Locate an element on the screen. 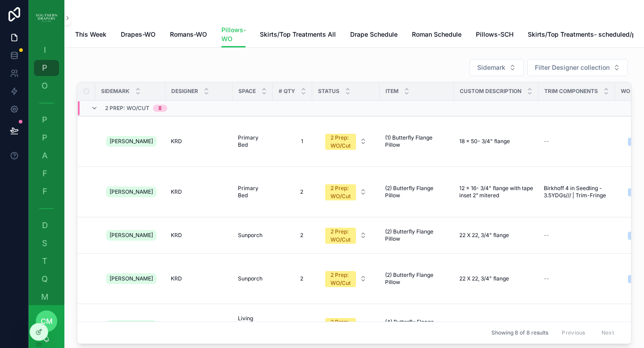 This screenshot has width=644, height=348. span: I is located at coordinates (45, 50).